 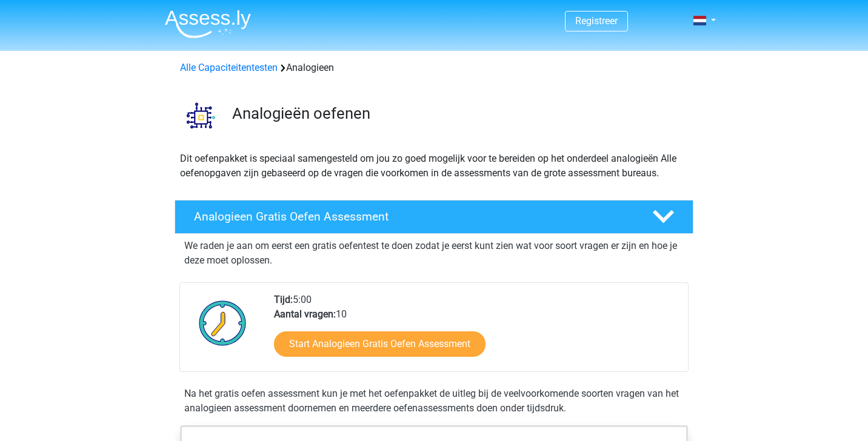 What do you see at coordinates (201, 115) in the screenshot?
I see `img: analogieen` at bounding box center [201, 115].